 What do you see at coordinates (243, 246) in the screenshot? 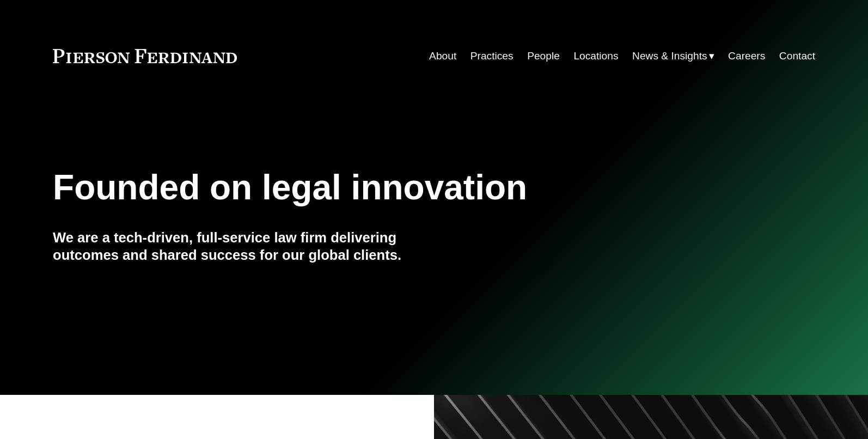
I see `h4: We are a tech-driven, full-service law firm delivering outcomes and shared success for our global...` at bounding box center [243, 246].